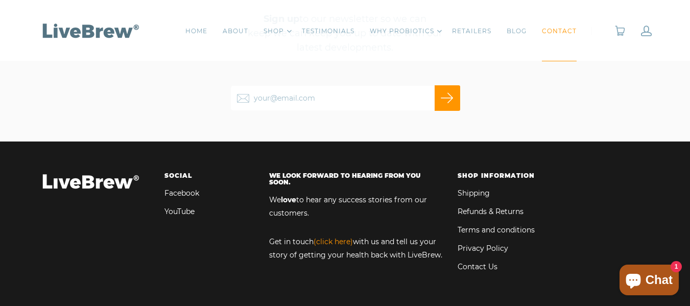  I want to click on a: Refunds & Returns, so click(491, 212).